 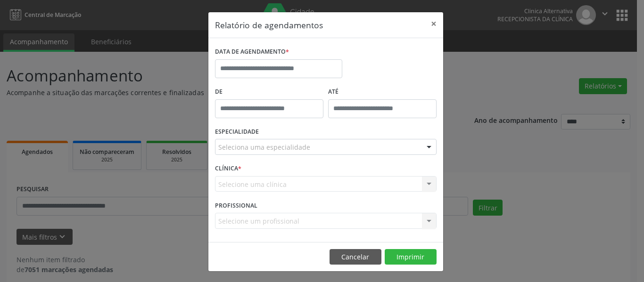 What do you see at coordinates (228, 169) in the screenshot?
I see `label: CLÍNICA` at bounding box center [228, 169].